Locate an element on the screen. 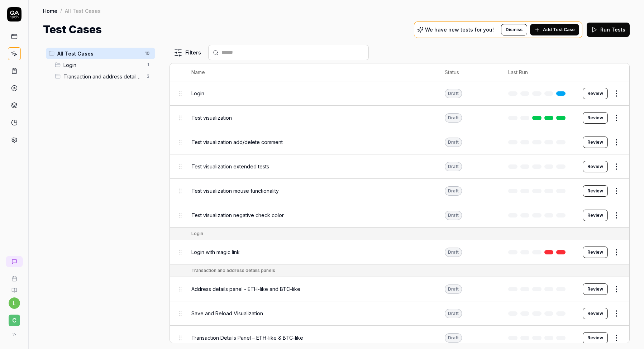 The image size is (644, 349). tr: Address details panel - ETH-like and BTC-likeDraftReview is located at coordinates (400, 289).